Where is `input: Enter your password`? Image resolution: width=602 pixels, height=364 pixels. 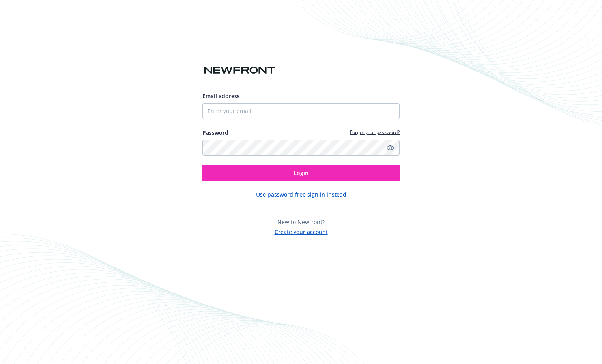 input: Enter your password is located at coordinates (301, 148).